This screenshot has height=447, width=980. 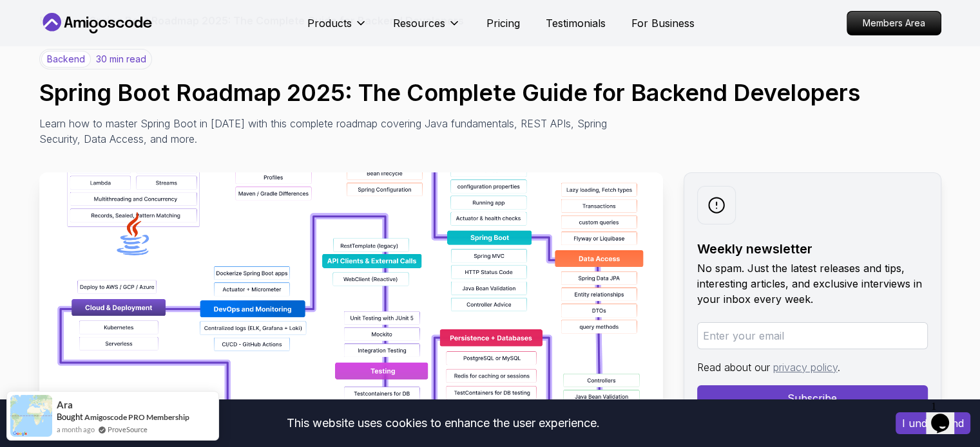 I want to click on p: Products, so click(x=329, y=23).